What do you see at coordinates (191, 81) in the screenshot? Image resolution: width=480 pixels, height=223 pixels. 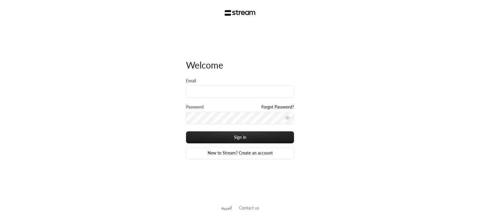 I see `label: Email` at bounding box center [191, 81].